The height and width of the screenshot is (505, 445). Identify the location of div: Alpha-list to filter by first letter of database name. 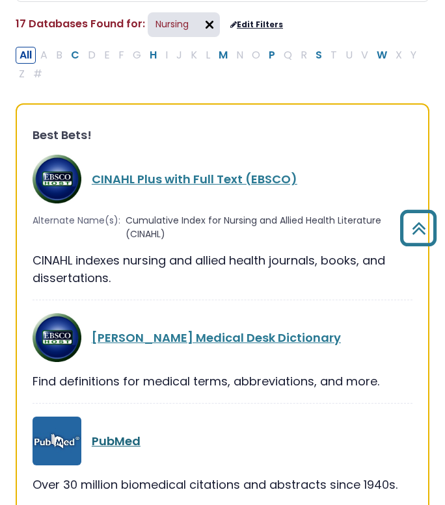
(218, 64).